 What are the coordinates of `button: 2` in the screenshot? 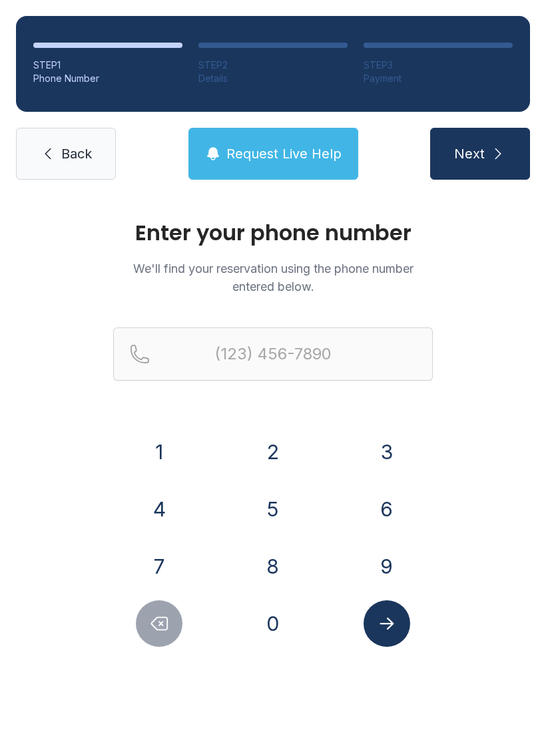 It's located at (273, 452).